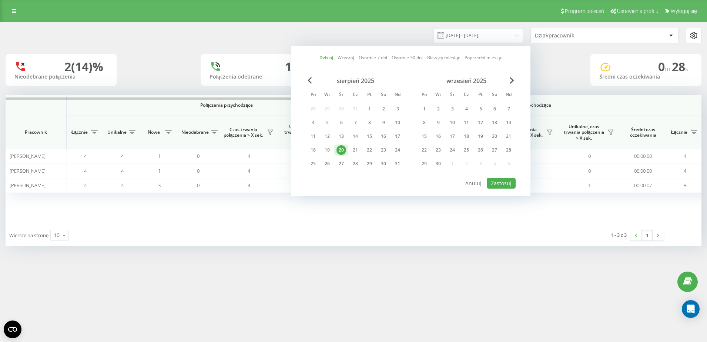 The image size is (707, 342). I want to click on div: 1, so click(369, 109).